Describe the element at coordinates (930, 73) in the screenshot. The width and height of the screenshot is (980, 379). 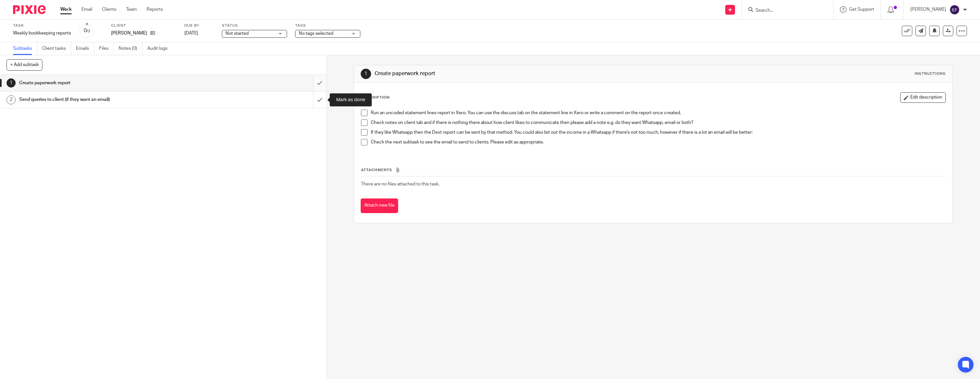
I see `div: Instructions` at that location.